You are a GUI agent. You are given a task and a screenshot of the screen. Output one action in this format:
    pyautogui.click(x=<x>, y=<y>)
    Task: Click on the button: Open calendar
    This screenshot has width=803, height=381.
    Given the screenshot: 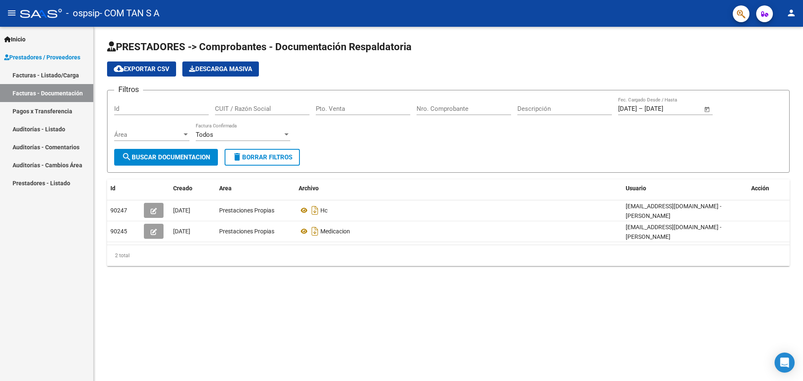 What is the action you would take?
    pyautogui.click(x=707, y=109)
    